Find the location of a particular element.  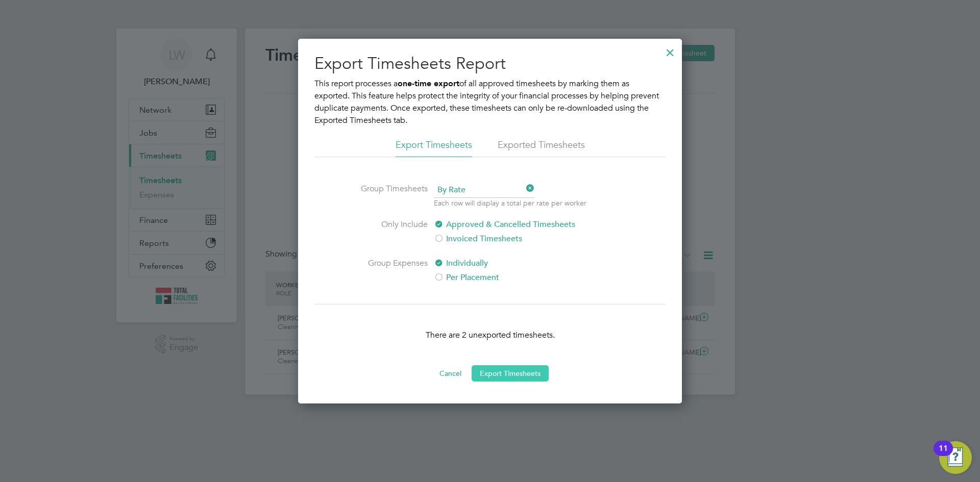

label: Group Expenses is located at coordinates (389, 270).